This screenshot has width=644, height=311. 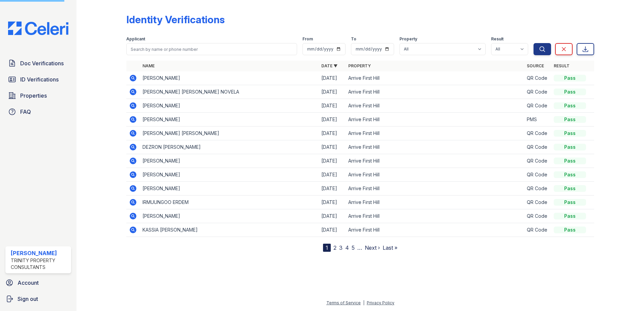 What do you see at coordinates (38, 96) in the screenshot?
I see `a: Properties` at bounding box center [38, 96].